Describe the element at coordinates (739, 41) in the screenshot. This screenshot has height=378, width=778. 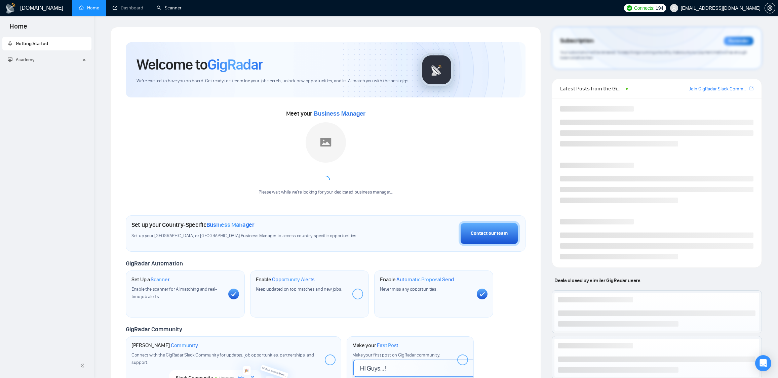
I see `div: Reminder` at that location.